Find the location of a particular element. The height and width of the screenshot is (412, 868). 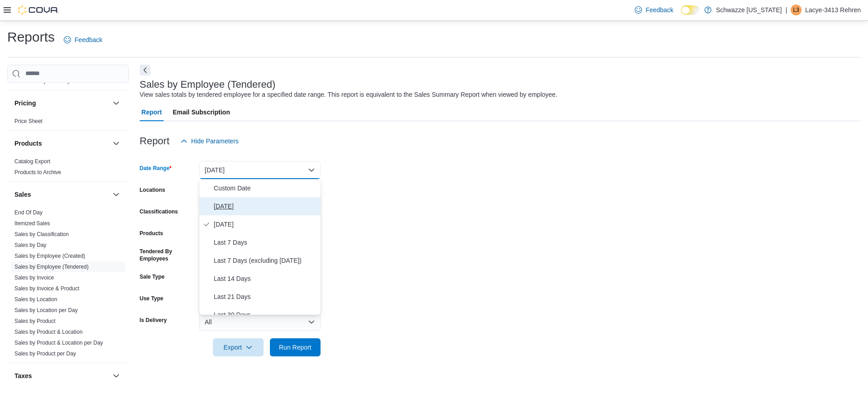

span: Run Report is located at coordinates (295, 347).